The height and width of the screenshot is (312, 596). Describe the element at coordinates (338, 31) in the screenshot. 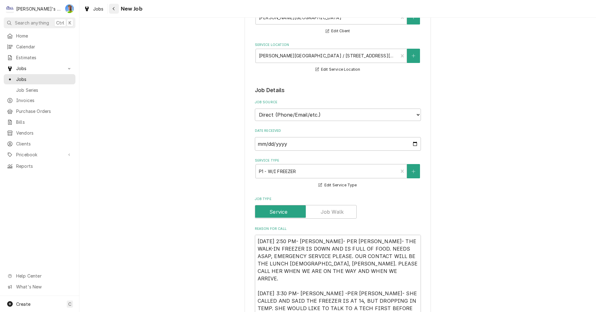

I see `button: Edit Client` at that location.